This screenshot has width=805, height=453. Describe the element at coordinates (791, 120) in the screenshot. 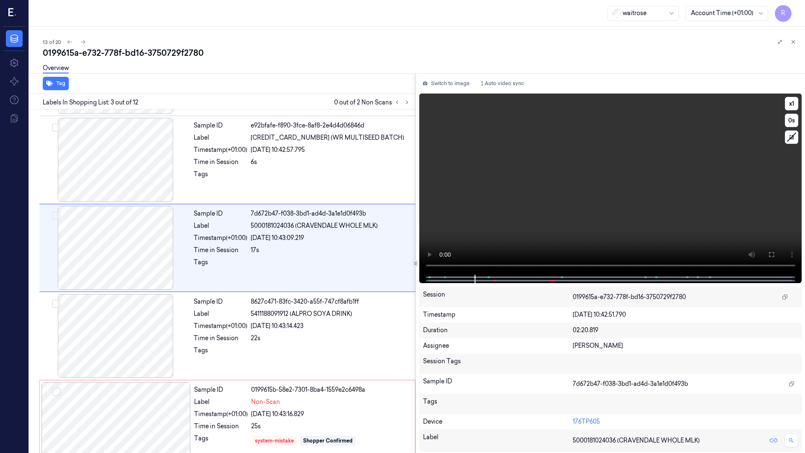

I see `button: 0s` at that location.